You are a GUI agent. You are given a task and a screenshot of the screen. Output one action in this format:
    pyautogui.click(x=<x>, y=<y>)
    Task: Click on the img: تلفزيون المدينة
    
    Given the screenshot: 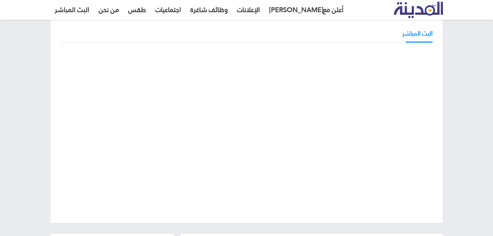 What is the action you would take?
    pyautogui.click(x=418, y=10)
    